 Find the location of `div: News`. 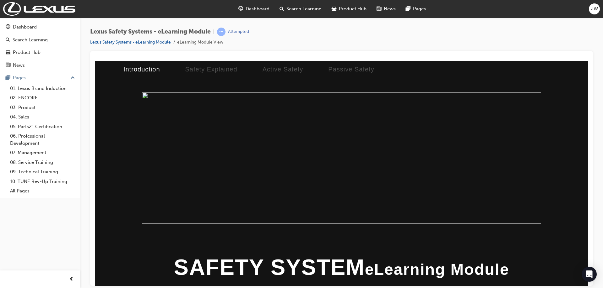

div: News is located at coordinates (19, 65).